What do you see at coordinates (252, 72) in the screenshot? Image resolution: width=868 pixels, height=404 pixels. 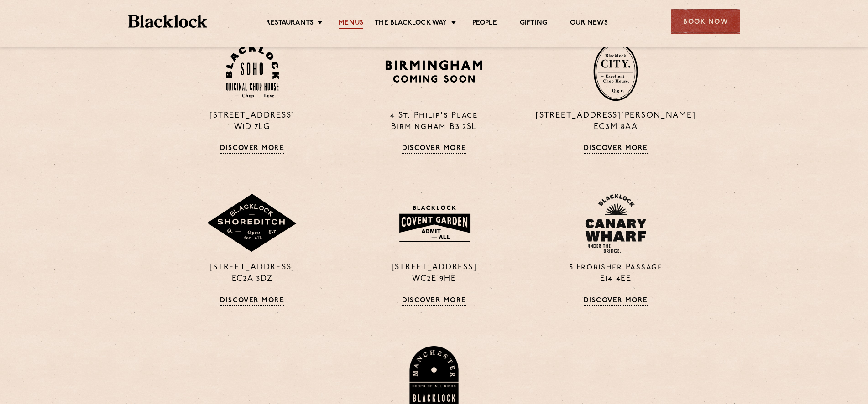 I see `img: Soho-stamp-default.svg` at bounding box center [252, 72].